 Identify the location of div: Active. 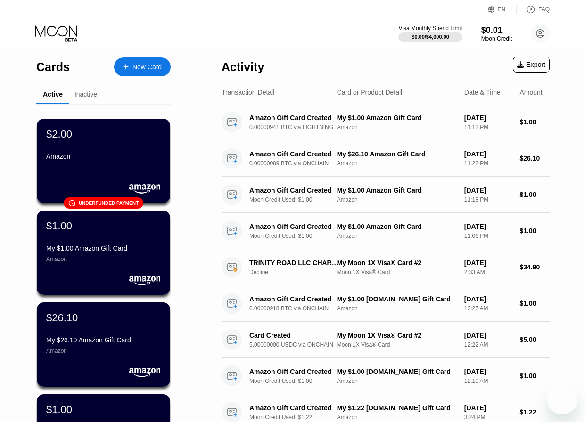
(53, 94).